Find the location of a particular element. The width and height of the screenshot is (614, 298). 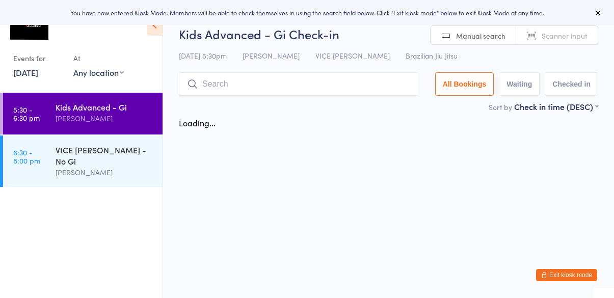

span: Manual search is located at coordinates (480, 36).